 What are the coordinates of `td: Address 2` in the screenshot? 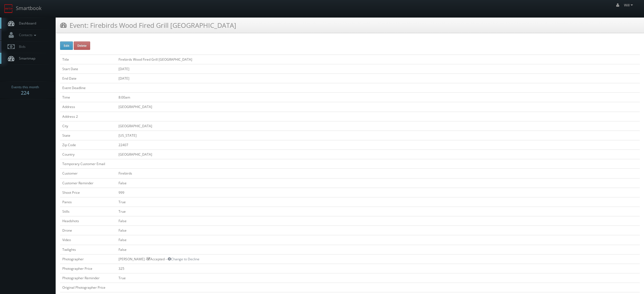 It's located at (88, 116).